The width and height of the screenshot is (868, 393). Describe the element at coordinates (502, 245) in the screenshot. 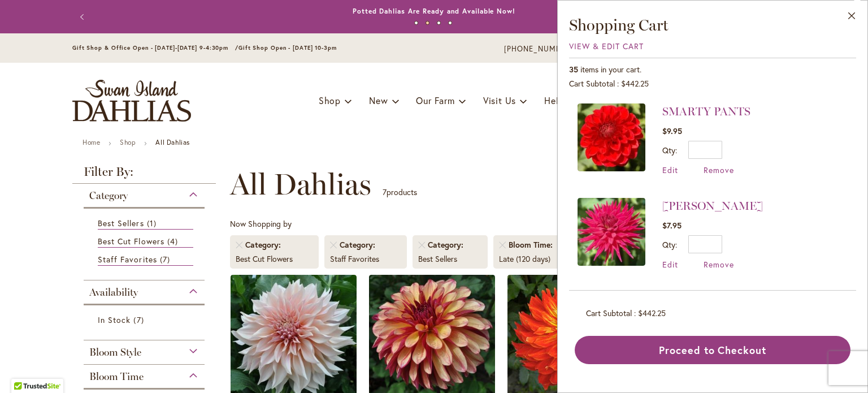

I see `a: Remove Bloom Time Late (120 days)` at that location.